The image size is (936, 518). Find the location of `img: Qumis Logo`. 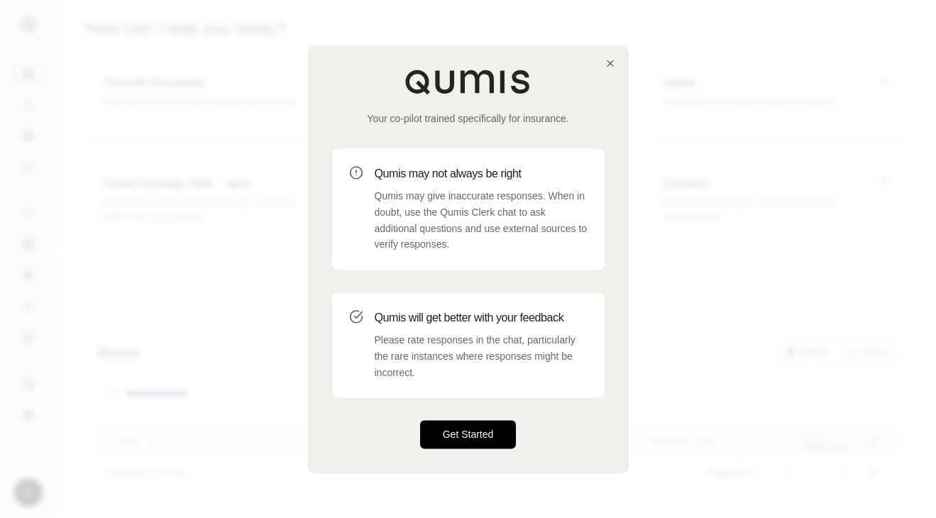

img: Qumis Logo is located at coordinates (468, 82).